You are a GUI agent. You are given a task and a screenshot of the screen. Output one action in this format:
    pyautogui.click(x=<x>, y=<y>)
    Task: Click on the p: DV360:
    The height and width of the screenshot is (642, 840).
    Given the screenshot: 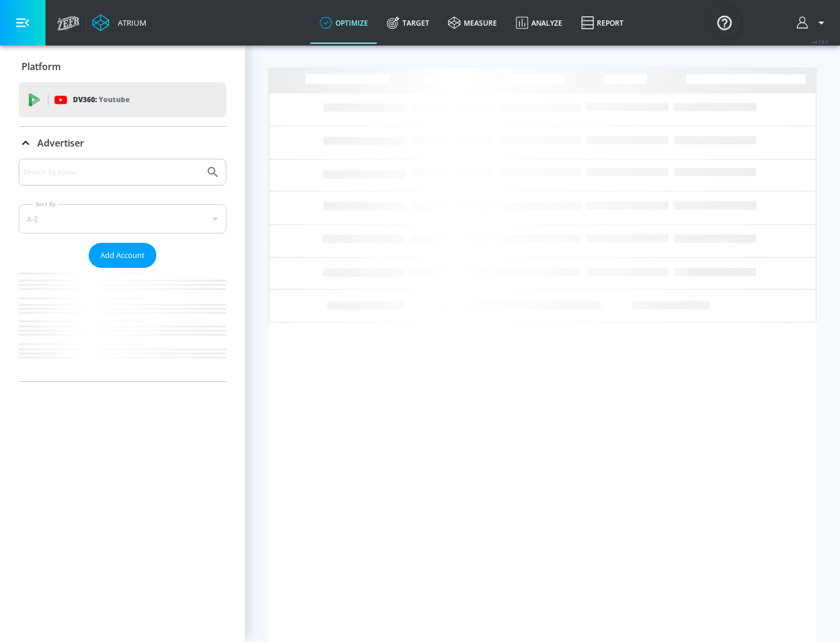 What is the action you would take?
    pyautogui.click(x=101, y=100)
    